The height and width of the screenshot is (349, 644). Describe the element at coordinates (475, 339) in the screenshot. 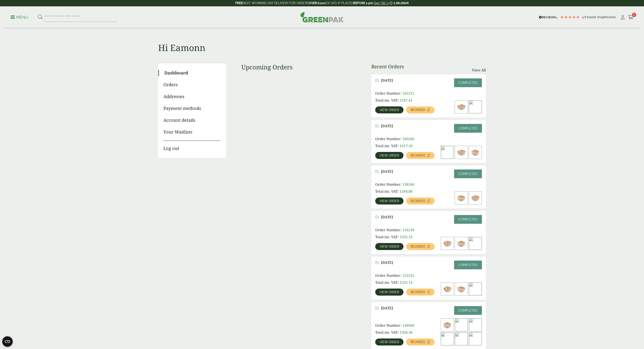

I see `img: dsc_6880a_1_3-300x200.jpg` at that location.